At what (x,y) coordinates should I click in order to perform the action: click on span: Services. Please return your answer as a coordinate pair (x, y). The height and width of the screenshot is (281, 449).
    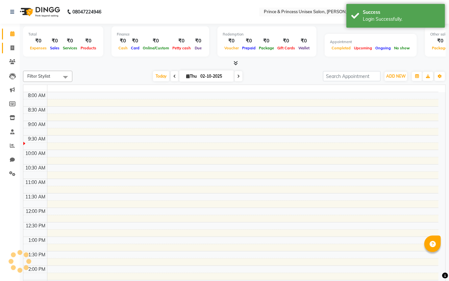
    Looking at the image, I should click on (70, 48).